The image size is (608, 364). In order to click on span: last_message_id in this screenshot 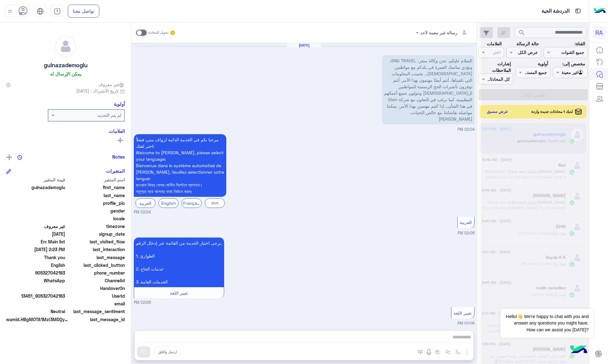, I will do `click(97, 319)`.